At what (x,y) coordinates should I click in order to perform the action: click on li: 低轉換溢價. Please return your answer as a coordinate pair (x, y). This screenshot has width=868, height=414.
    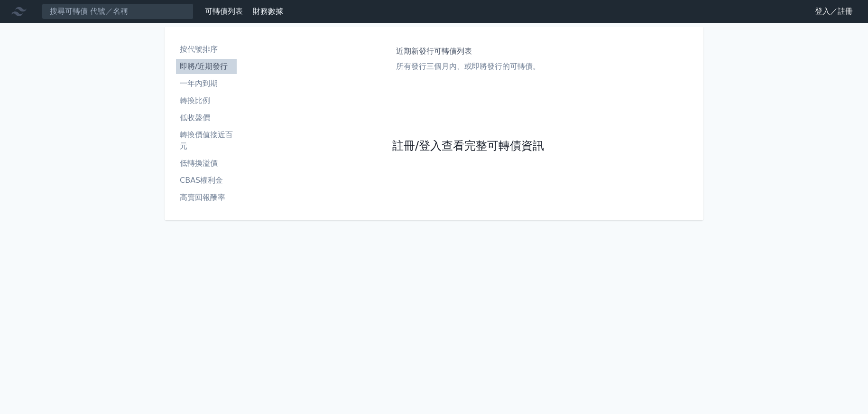
    Looking at the image, I should click on (206, 163).